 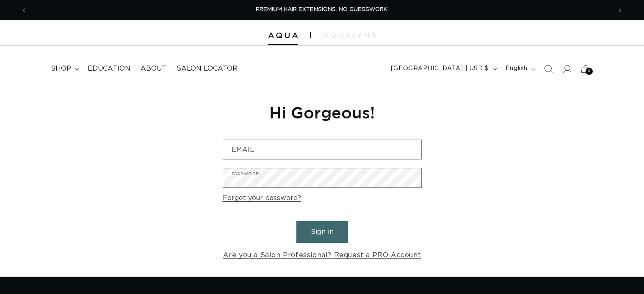 What do you see at coordinates (516, 69) in the screenshot?
I see `span: English` at bounding box center [516, 69].